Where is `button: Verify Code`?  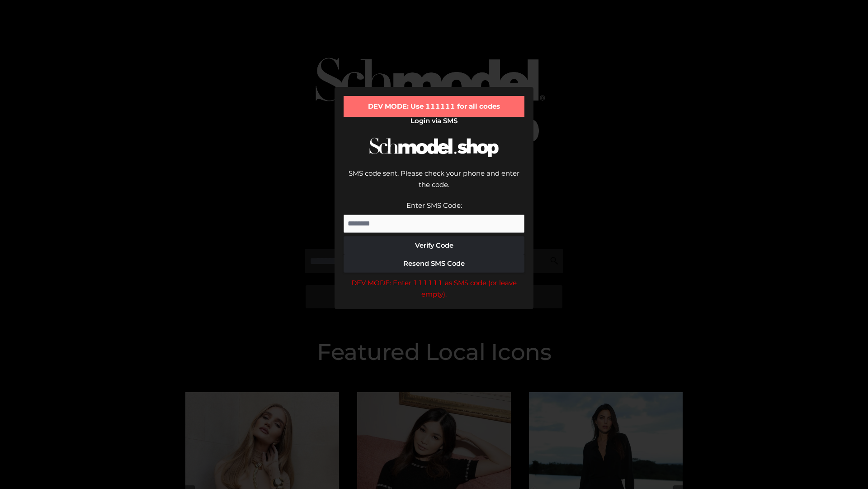 button: Verify Code is located at coordinates (434, 245).